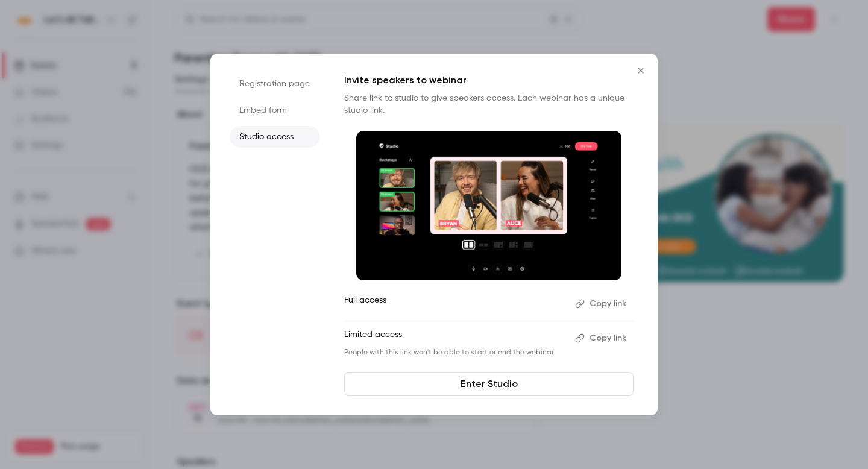 This screenshot has width=868, height=469. Describe the element at coordinates (275, 110) in the screenshot. I see `li: Embed form` at that location.